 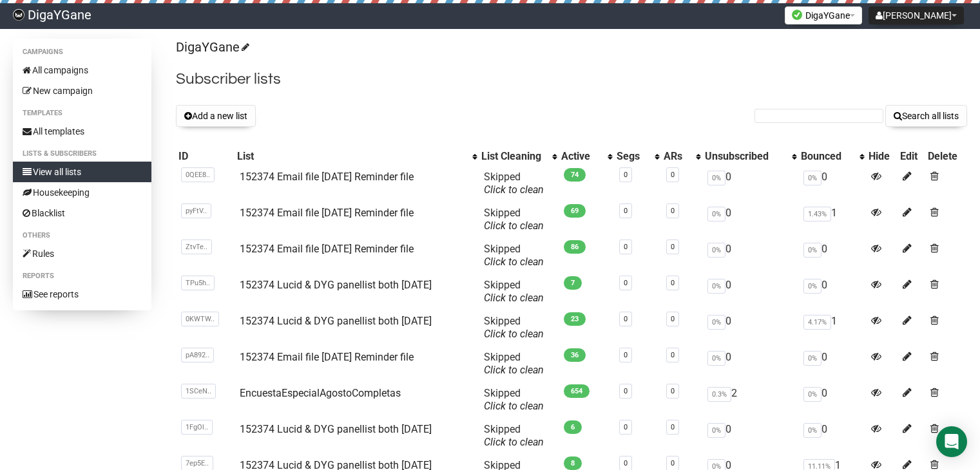 I want to click on div: Segs, so click(x=632, y=156).